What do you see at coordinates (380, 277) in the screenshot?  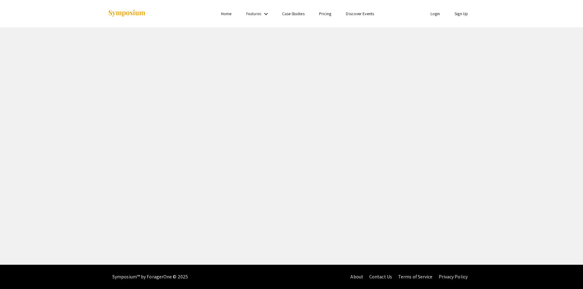 I see `a: Contact Us` at bounding box center [380, 277].